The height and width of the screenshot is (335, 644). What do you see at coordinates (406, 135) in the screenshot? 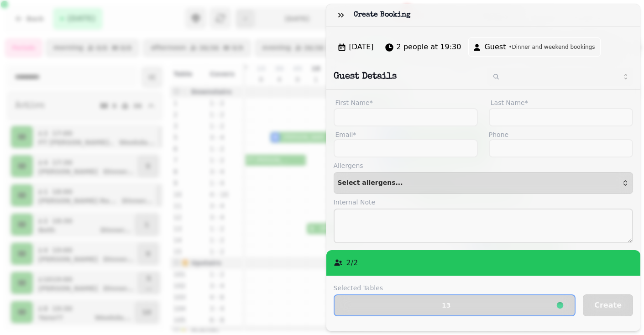
I see `label: Email*` at bounding box center [406, 135].